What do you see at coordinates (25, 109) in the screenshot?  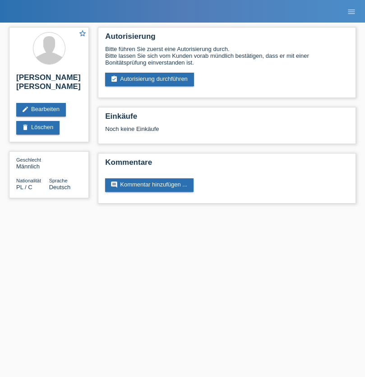 I see `i: edit` at bounding box center [25, 109].